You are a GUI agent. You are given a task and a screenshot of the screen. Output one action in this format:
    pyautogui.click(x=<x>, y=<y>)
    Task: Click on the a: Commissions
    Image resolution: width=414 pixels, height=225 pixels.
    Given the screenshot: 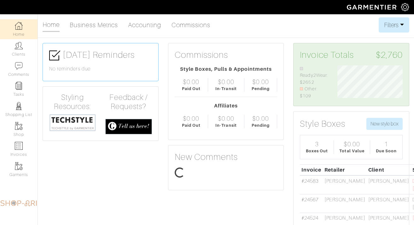 What is the action you would take?
    pyautogui.click(x=191, y=25)
    